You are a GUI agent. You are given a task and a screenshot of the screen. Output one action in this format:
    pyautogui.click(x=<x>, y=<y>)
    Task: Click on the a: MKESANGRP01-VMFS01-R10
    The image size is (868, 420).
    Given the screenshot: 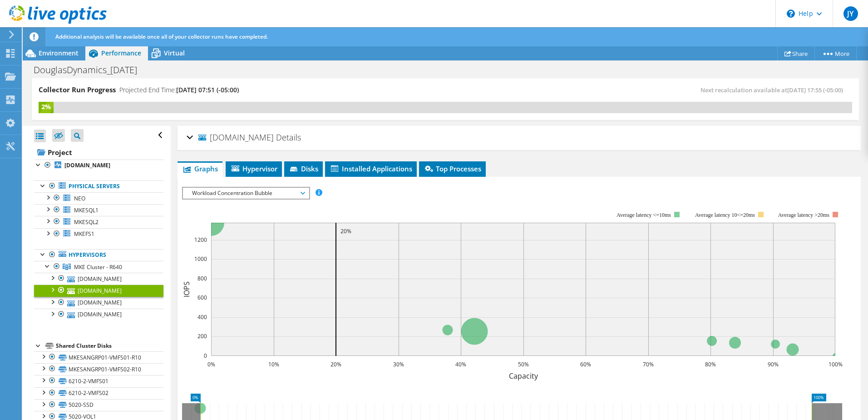 What is the action you would take?
    pyautogui.click(x=99, y=357)
    